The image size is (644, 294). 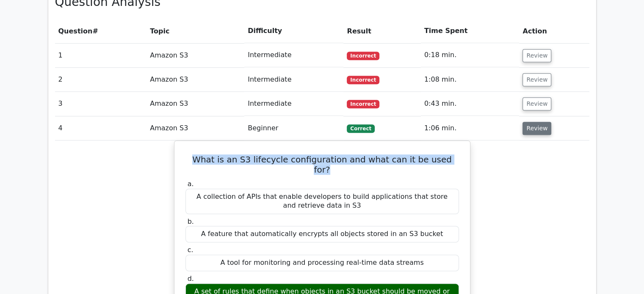 I want to click on td: Beginner, so click(x=294, y=128).